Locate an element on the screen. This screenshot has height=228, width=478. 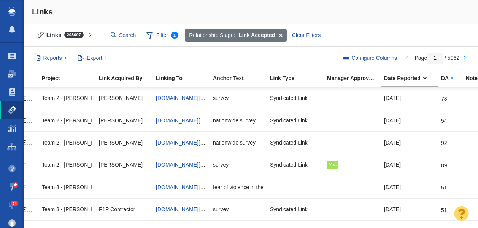
td: Yes is located at coordinates (352, 164).